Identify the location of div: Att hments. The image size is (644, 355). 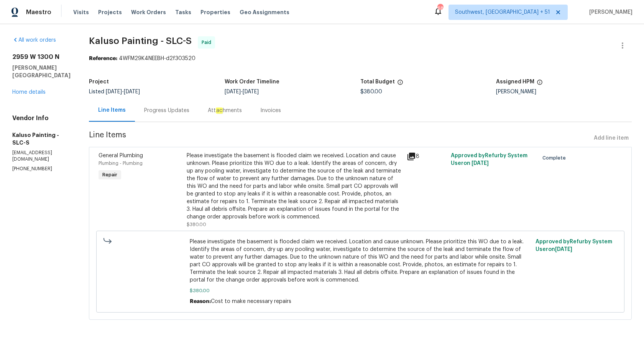
(225, 110).